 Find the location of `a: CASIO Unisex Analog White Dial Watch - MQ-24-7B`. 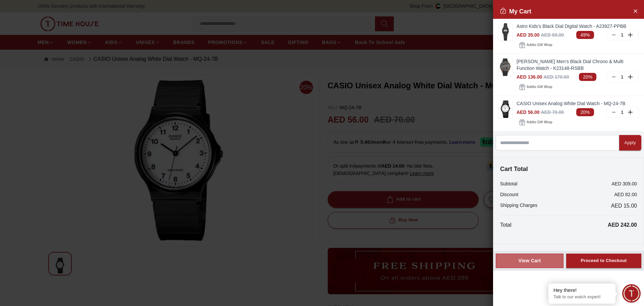

a: CASIO Unisex Analog White Dial Watch - MQ-24-7B is located at coordinates (578, 103).